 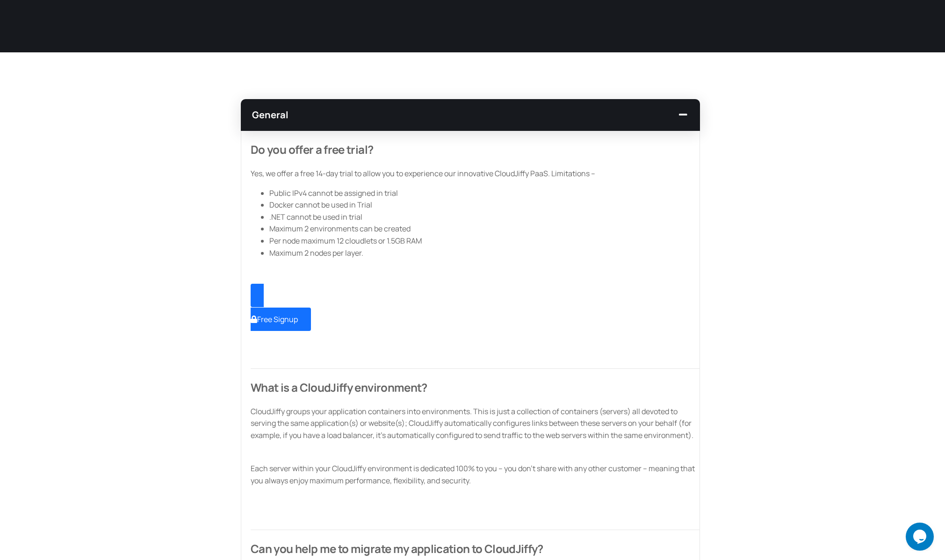 I want to click on li: Public IPv4 cannot be assigned in trial, so click(x=484, y=193).